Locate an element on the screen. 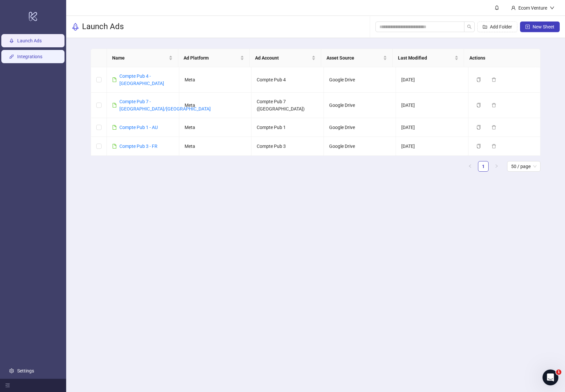 The image size is (565, 392). span: user is located at coordinates (513, 8).